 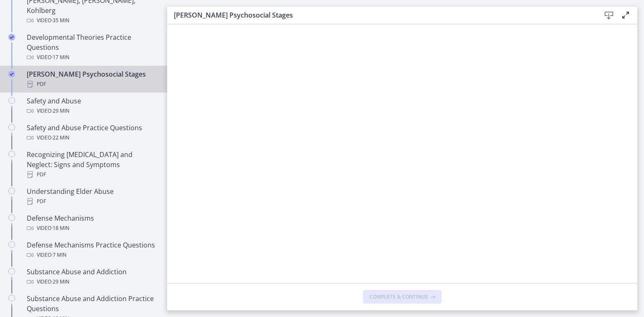 What do you see at coordinates (60, 20) in the screenshot?
I see `span: · 35 min` at bounding box center [60, 20].